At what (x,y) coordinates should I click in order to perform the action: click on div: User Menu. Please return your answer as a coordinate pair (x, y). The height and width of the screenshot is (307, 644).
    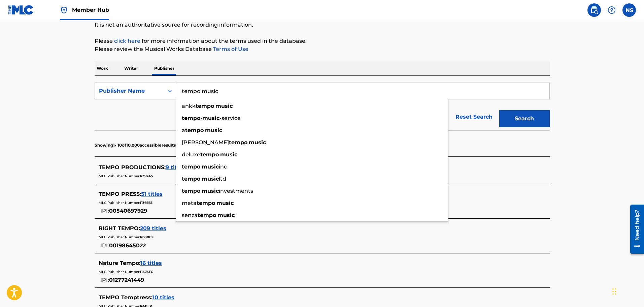
    Looking at the image, I should click on (629, 10).